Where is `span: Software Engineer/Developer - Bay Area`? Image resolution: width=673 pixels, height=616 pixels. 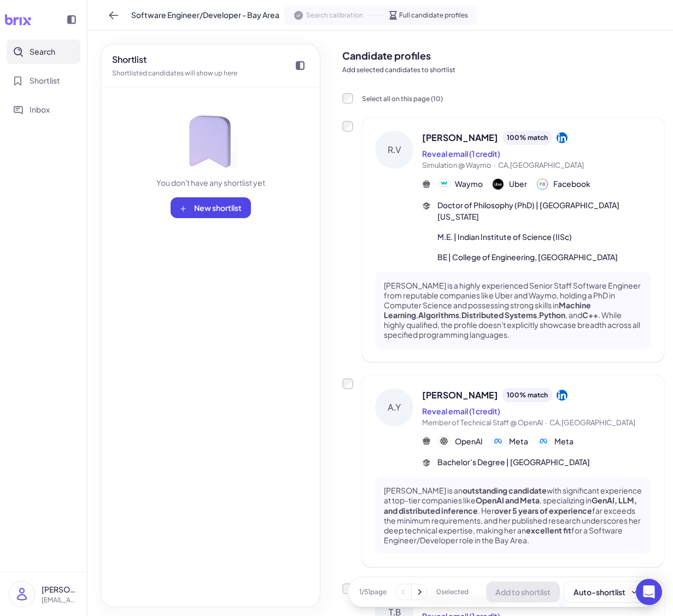 span: Software Engineer/Developer - Bay Area is located at coordinates (205, 15).